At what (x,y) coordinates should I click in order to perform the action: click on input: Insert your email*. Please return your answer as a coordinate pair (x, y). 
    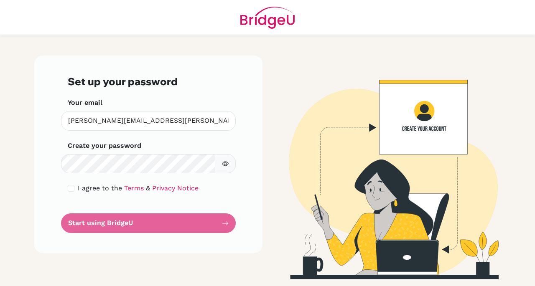
    Looking at the image, I should click on (148, 121).